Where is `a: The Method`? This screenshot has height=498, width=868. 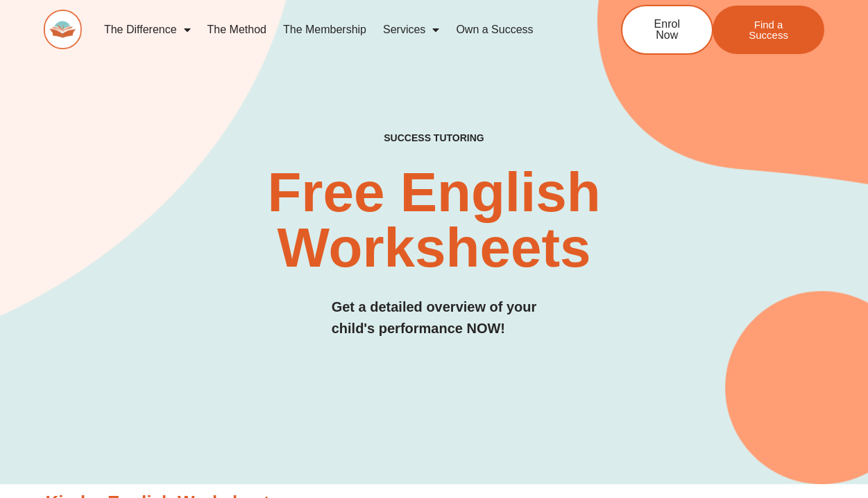 a: The Method is located at coordinates (236, 29).